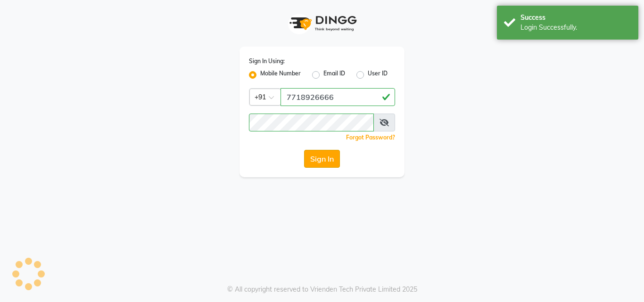 The width and height of the screenshot is (644, 302). What do you see at coordinates (334, 75) in the screenshot?
I see `label: Email ID` at bounding box center [334, 75].